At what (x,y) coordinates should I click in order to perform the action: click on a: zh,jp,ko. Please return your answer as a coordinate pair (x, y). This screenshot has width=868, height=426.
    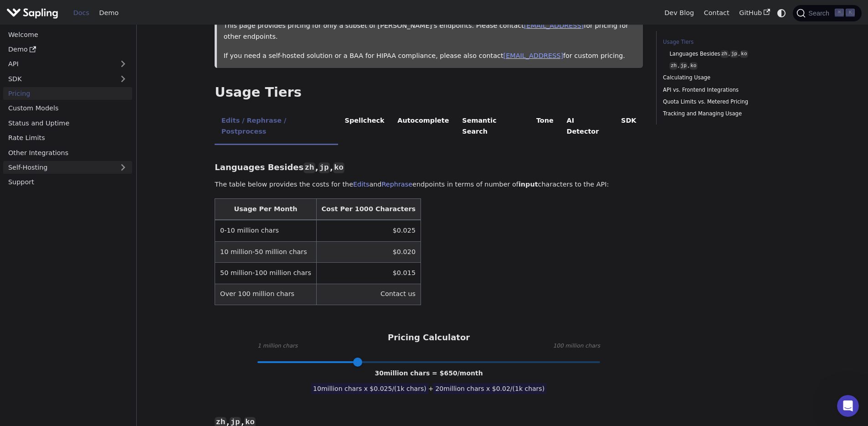
    Looking at the image, I should click on (726, 66).